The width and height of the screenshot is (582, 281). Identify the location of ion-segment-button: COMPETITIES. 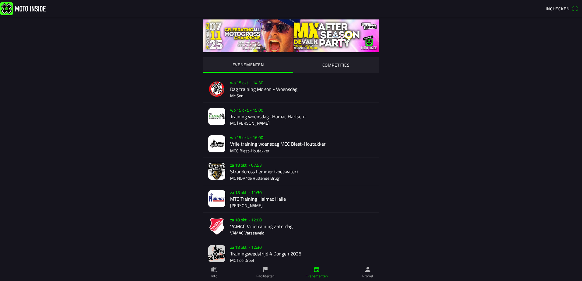
(336, 65).